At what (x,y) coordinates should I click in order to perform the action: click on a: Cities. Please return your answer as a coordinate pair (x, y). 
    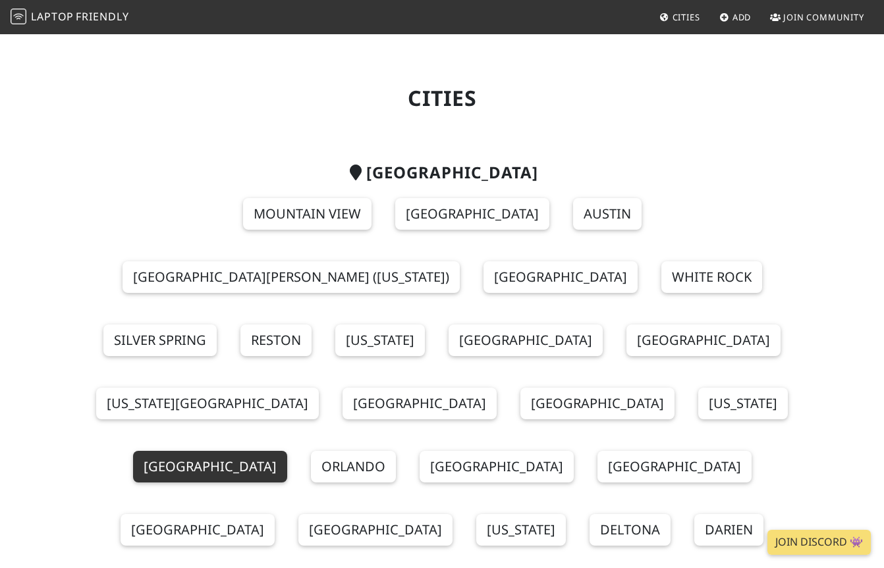
    Looking at the image, I should click on (680, 17).